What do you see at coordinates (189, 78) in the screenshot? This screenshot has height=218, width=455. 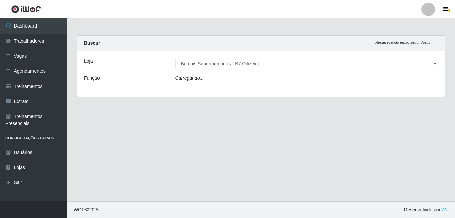 I see `i: Carregando...` at bounding box center [189, 78].